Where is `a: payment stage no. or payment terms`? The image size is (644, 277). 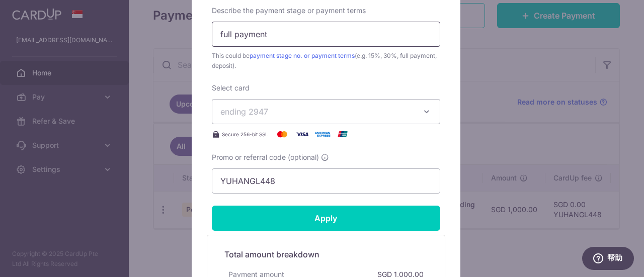 a: payment stage no. or payment terms is located at coordinates (302, 55).